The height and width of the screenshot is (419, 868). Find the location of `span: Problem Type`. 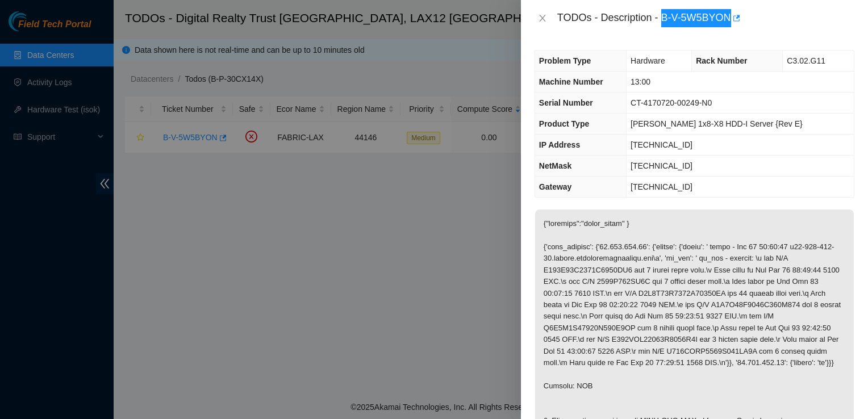

span: Problem Type is located at coordinates (565, 61).